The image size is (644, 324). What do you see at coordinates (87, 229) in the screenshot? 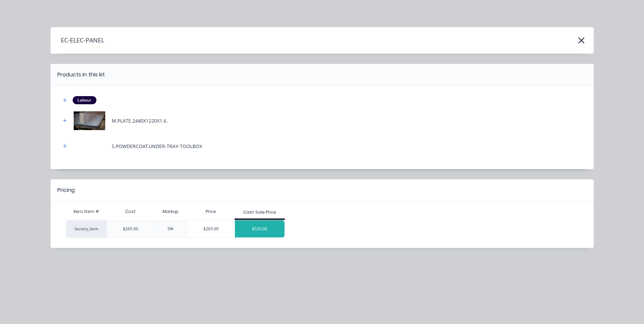
I see `div: factory_item` at bounding box center [87, 229].